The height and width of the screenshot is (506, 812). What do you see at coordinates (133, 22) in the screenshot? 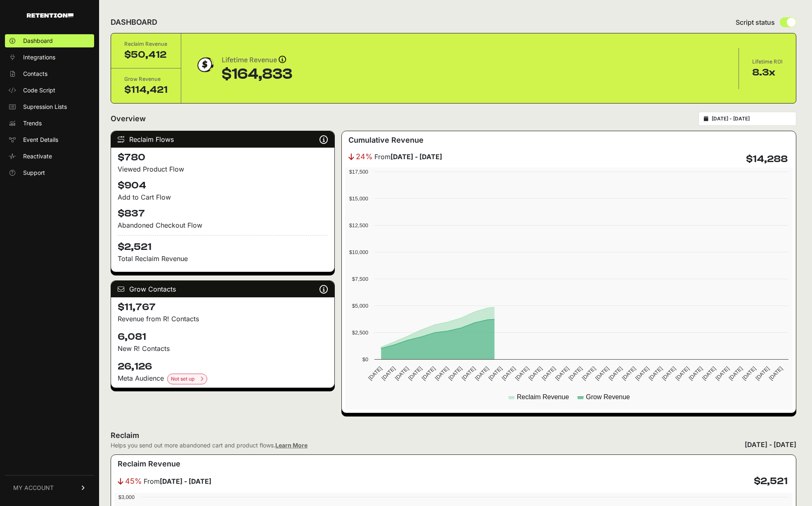
I see `h2: DASHBOARD` at bounding box center [133, 22].